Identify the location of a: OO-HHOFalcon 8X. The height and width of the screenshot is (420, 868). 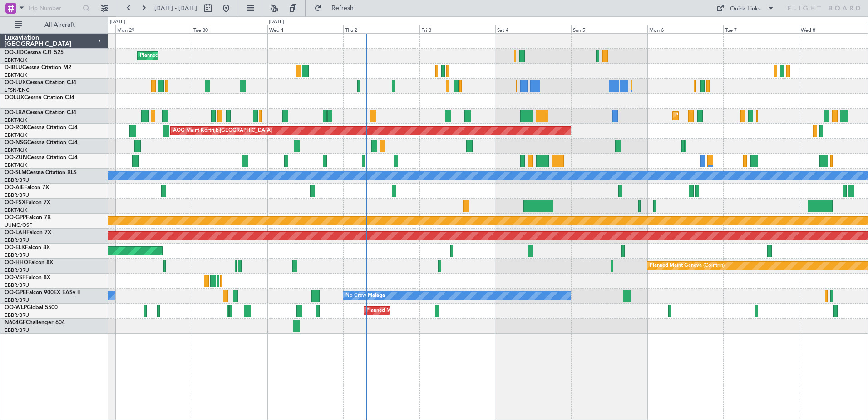
(28, 263).